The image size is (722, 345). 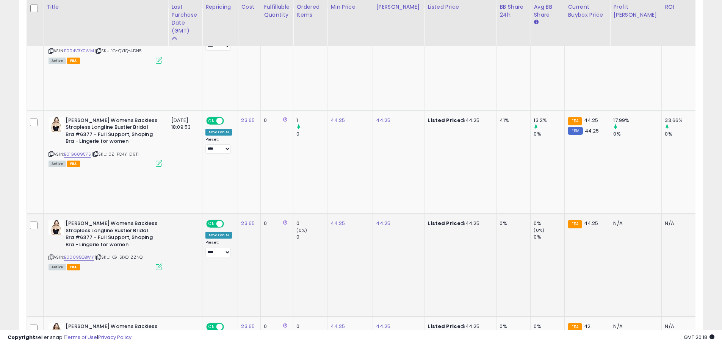 What do you see at coordinates (21, 337) in the screenshot?
I see `strong: Copyright` at bounding box center [21, 337].